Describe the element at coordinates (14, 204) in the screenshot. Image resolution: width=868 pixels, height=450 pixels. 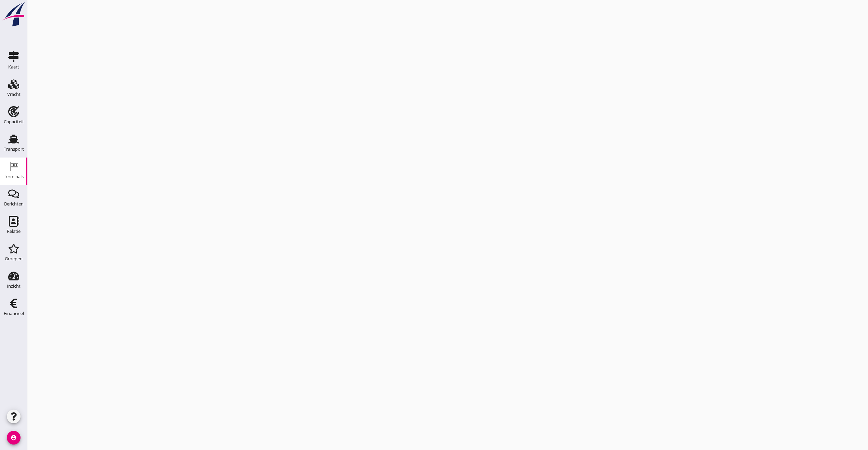
I see `div: Berichten` at that location.